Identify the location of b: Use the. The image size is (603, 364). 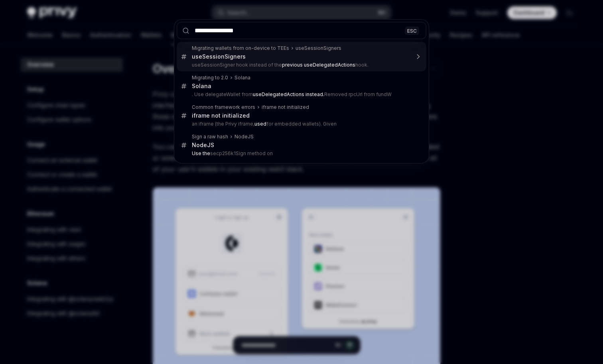
(201, 153).